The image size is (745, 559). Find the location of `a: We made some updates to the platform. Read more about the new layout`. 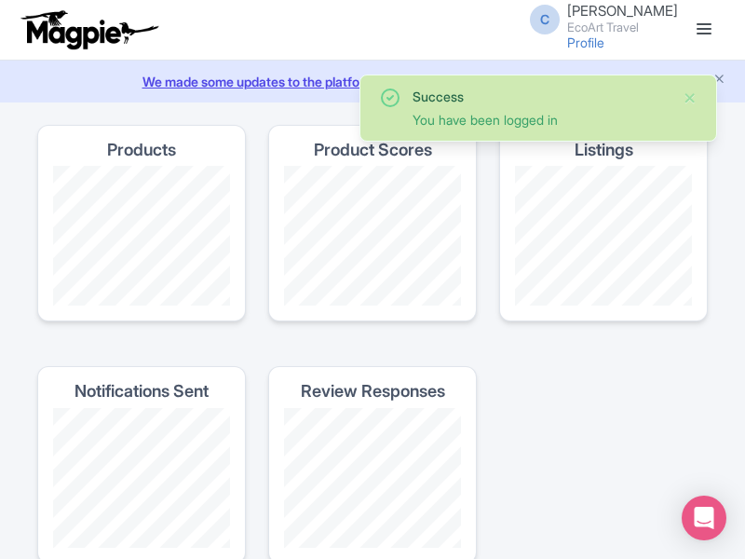

a: We made some updates to the platform. Read more about the new layout is located at coordinates (372, 81).